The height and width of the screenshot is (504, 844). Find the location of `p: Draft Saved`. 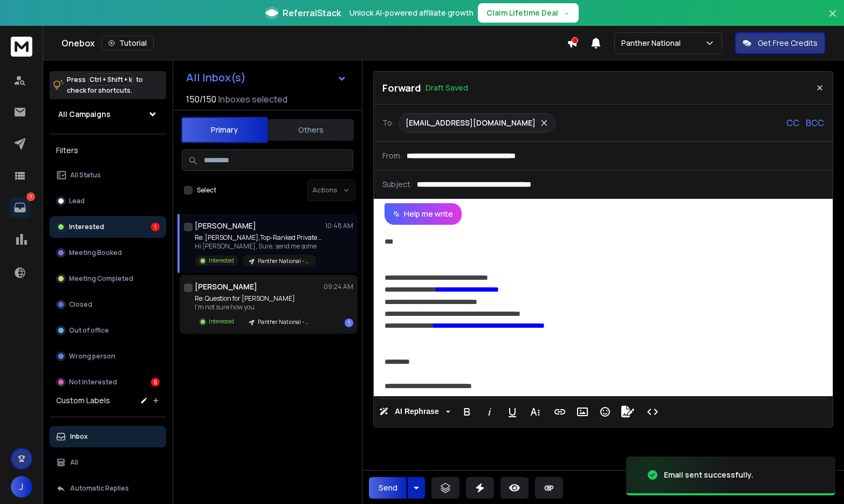

p: Draft Saved is located at coordinates (446, 88).